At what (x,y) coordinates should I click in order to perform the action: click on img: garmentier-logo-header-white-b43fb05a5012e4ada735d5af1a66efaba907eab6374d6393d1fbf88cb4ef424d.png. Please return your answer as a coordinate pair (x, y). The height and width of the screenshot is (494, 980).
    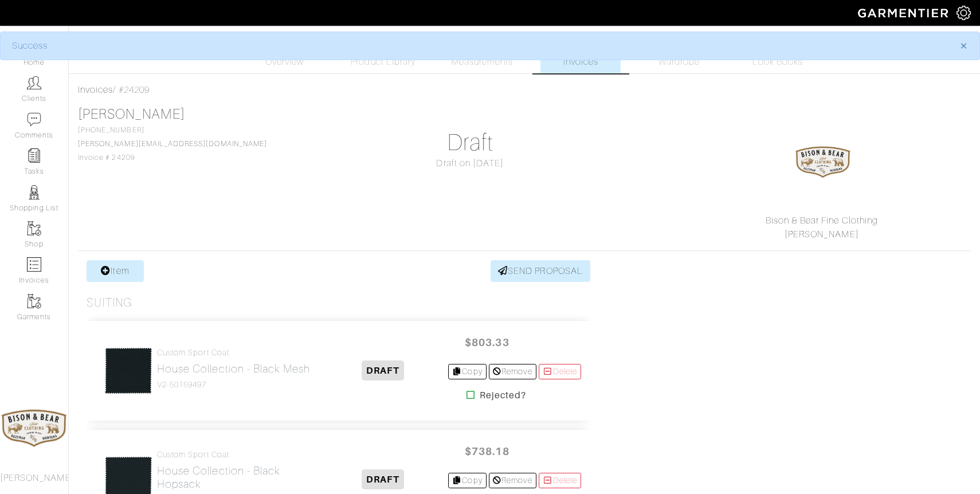
    Looking at the image, I should click on (904, 12).